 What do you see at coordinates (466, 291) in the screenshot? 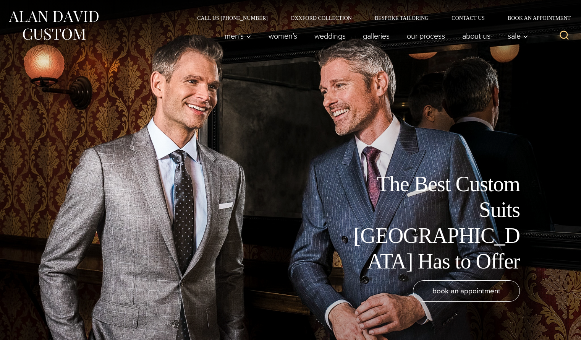
I see `a: book an appointment` at bounding box center [466, 291].